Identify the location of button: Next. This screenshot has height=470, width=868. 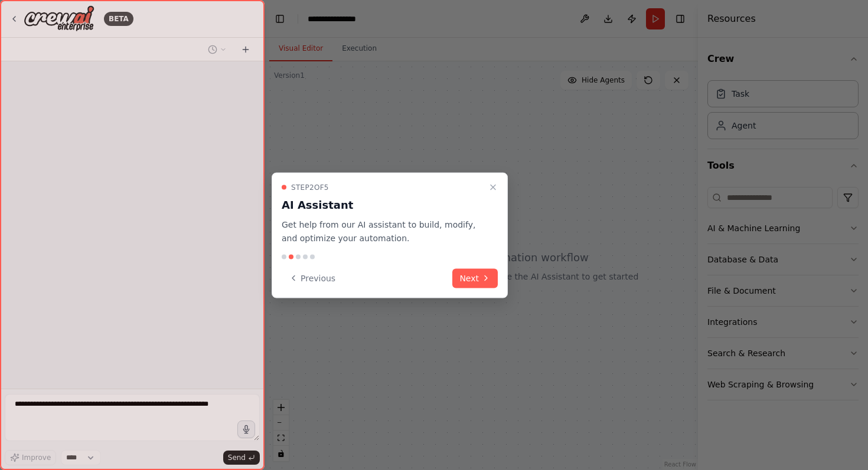
(475, 278).